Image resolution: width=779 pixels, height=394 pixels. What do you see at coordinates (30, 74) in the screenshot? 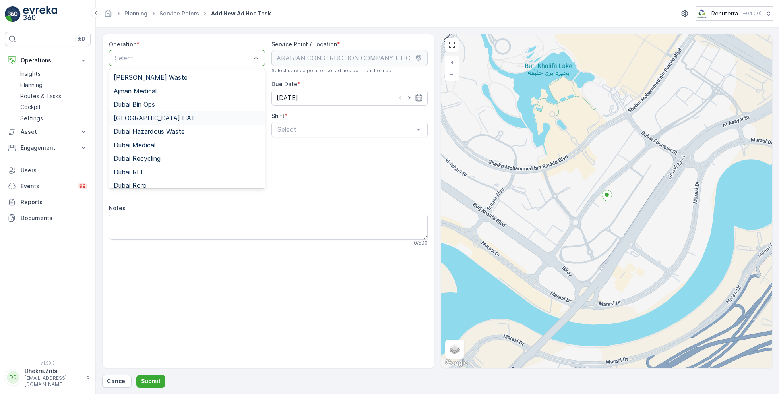
I see `p: Insights` at bounding box center [30, 74].